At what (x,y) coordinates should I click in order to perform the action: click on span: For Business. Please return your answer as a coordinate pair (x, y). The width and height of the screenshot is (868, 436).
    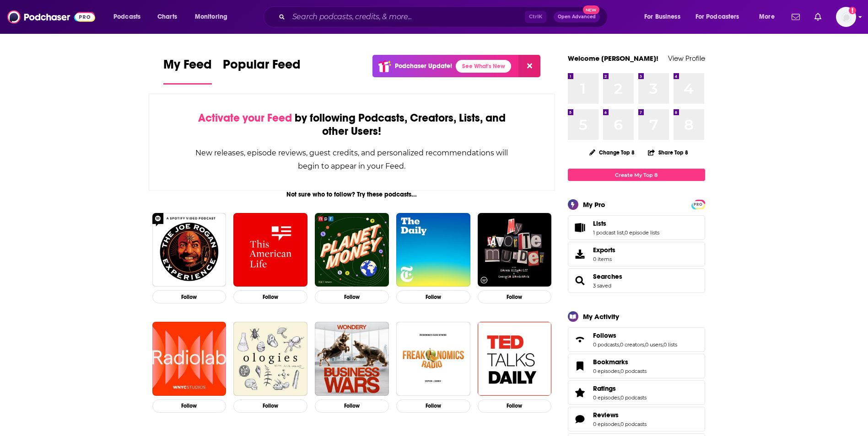
    Looking at the image, I should click on (662, 17).